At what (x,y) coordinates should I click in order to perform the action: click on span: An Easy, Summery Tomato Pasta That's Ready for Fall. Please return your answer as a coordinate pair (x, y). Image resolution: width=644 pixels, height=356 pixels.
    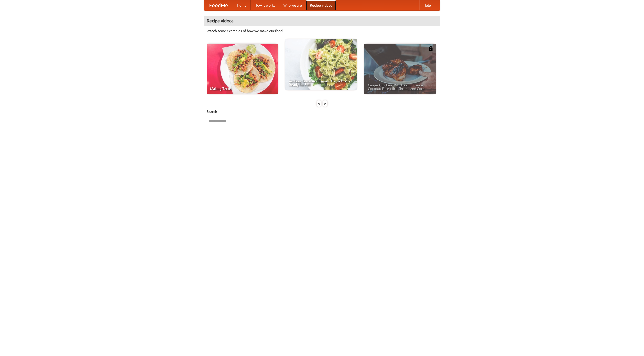
    Looking at the image, I should click on (321, 83).